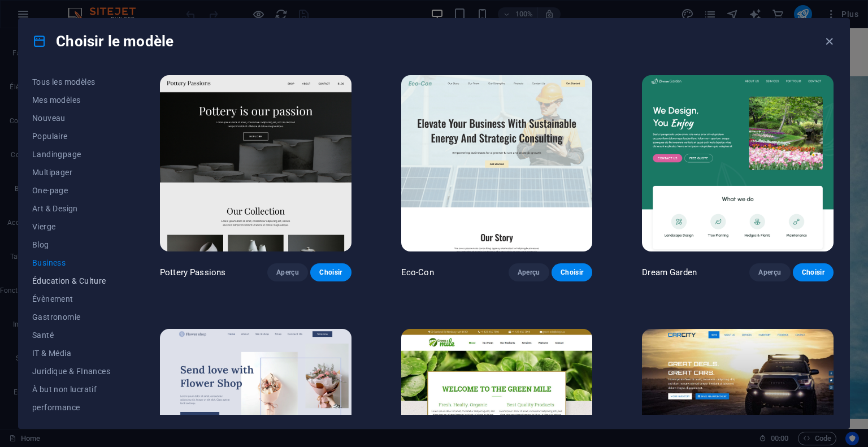 This screenshot has height=447, width=868. What do you see at coordinates (71, 191) in the screenshot?
I see `button: One-page` at bounding box center [71, 191].